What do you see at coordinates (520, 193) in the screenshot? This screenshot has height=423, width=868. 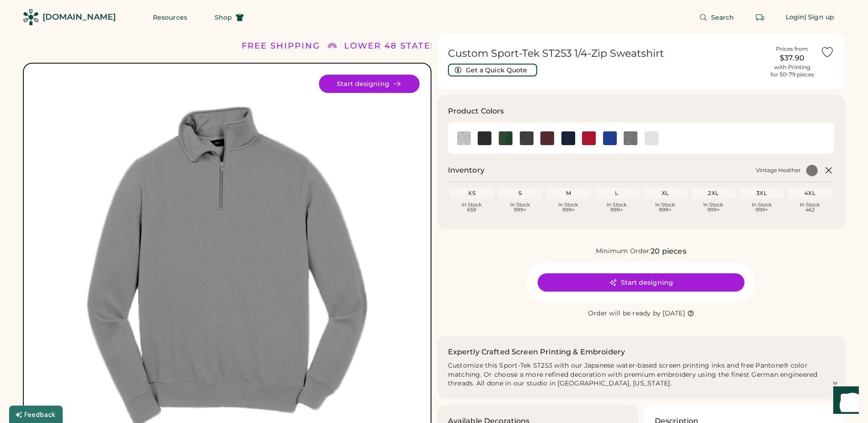 I see `div: S` at bounding box center [520, 193].